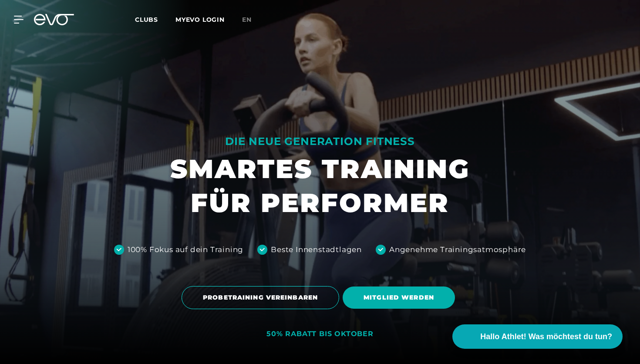  I want to click on a: MYEVO LOGIN, so click(200, 20).